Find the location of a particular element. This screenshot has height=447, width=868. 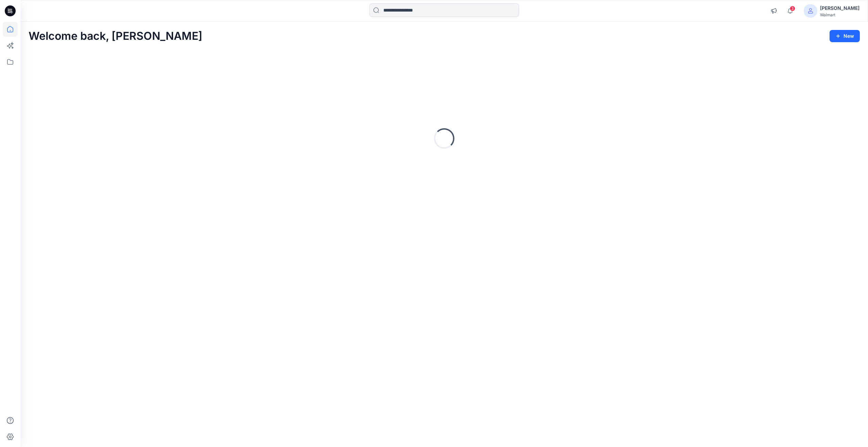

span: 3 is located at coordinates (793, 9).